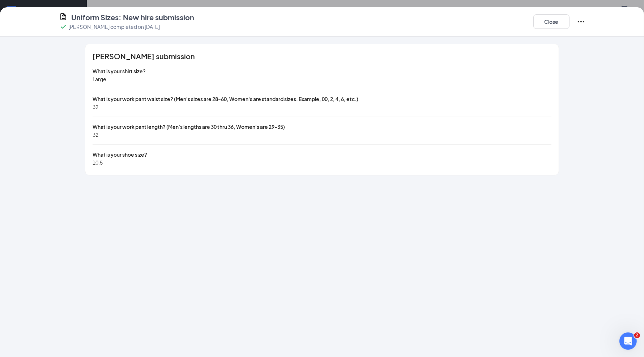  What do you see at coordinates (63, 17) in the screenshot?
I see `svg: CustomFormIcon` at bounding box center [63, 17].